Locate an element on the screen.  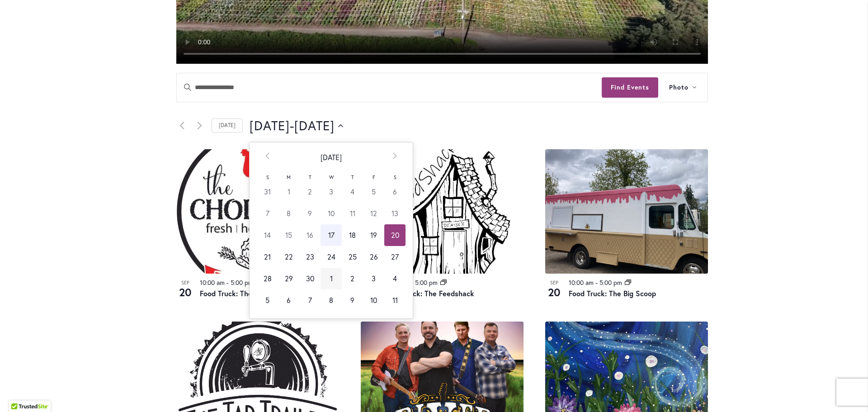
td: 30 is located at coordinates (310, 278).